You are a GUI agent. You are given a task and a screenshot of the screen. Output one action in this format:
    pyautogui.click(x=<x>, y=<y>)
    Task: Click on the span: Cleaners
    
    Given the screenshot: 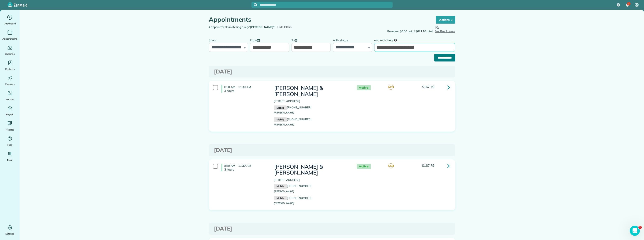 What is the action you would take?
    pyautogui.click(x=10, y=84)
    